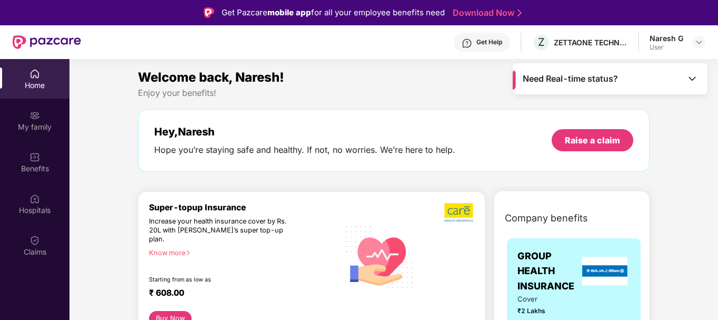 The image size is (718, 320). Describe the element at coordinates (209, 13) in the screenshot. I see `img: Logo` at that location.